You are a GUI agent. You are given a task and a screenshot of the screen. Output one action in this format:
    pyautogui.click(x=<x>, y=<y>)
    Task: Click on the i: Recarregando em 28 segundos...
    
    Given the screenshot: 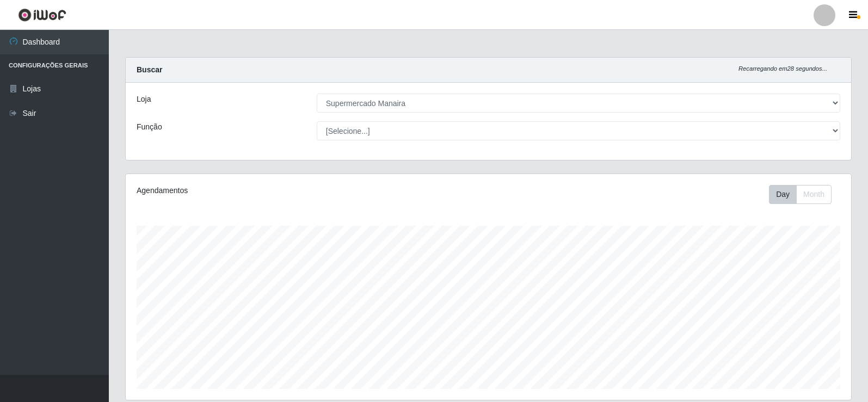 What is the action you would take?
    pyautogui.click(x=782, y=68)
    